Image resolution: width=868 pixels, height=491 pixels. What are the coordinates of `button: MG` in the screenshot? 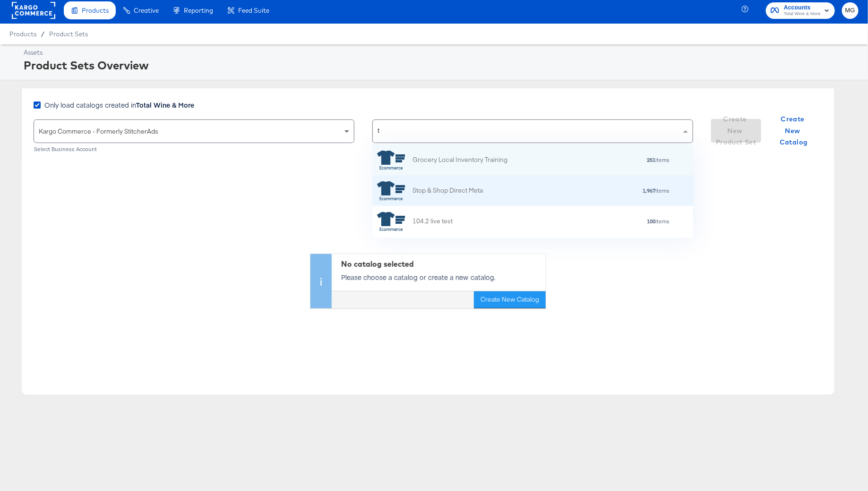 It's located at (850, 10).